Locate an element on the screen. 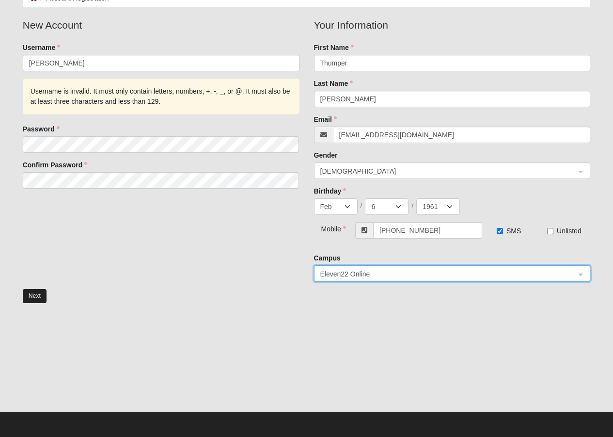  button: Next is located at coordinates (34, 296).